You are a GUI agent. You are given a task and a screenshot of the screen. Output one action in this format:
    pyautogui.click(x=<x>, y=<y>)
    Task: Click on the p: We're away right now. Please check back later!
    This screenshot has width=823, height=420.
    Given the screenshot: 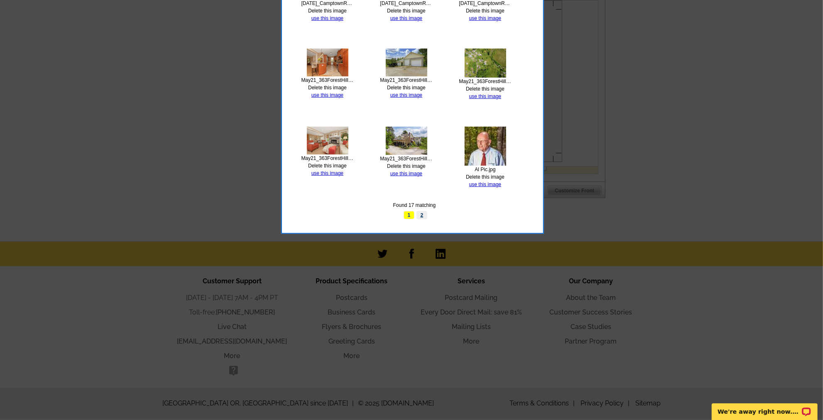 What is the action you would take?
    pyautogui.click(x=53, y=18)
    